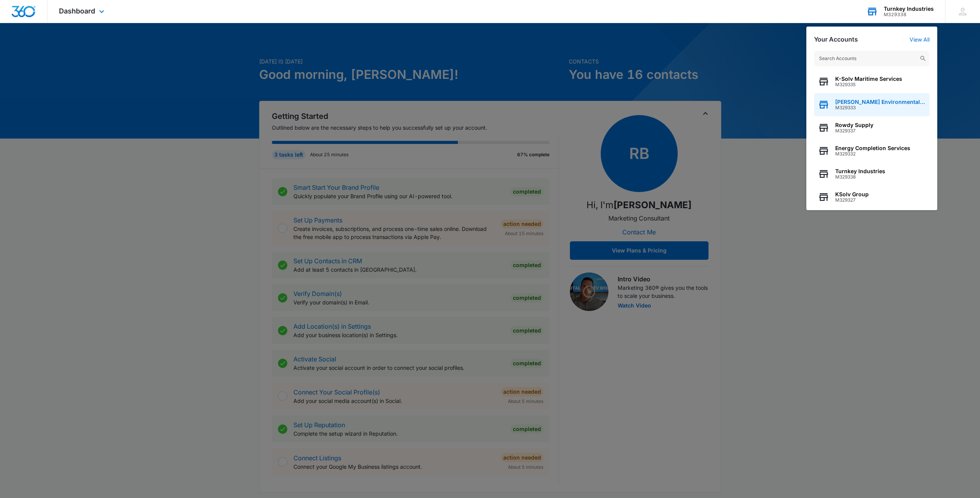 The width and height of the screenshot is (980, 498). I want to click on button: Turnkey IndustriesM329338, so click(872, 174).